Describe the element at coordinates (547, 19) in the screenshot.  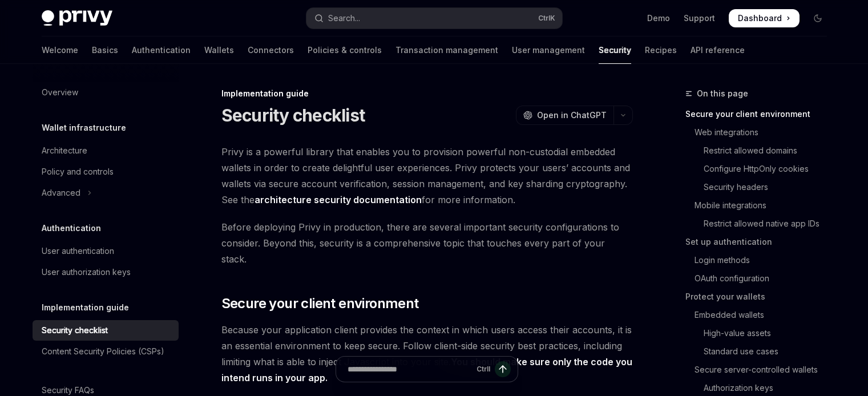
I see `span: Ctrl K` at that location.